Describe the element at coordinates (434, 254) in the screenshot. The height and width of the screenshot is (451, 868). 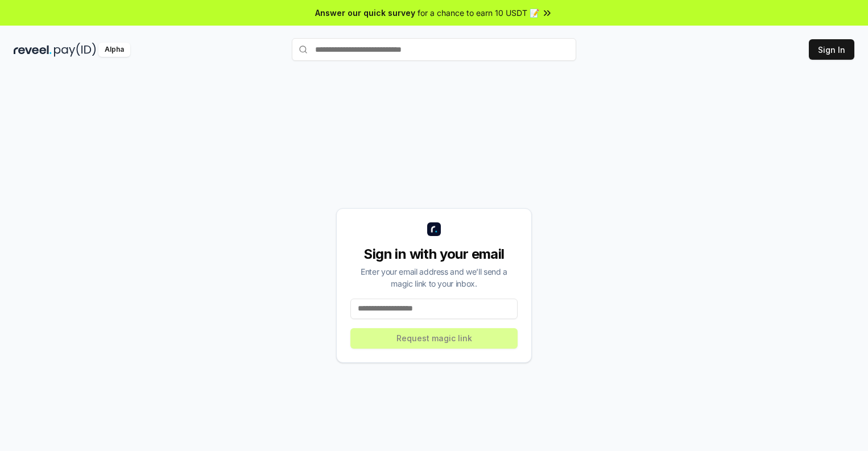
I see `div: Sign in with your email` at that location.